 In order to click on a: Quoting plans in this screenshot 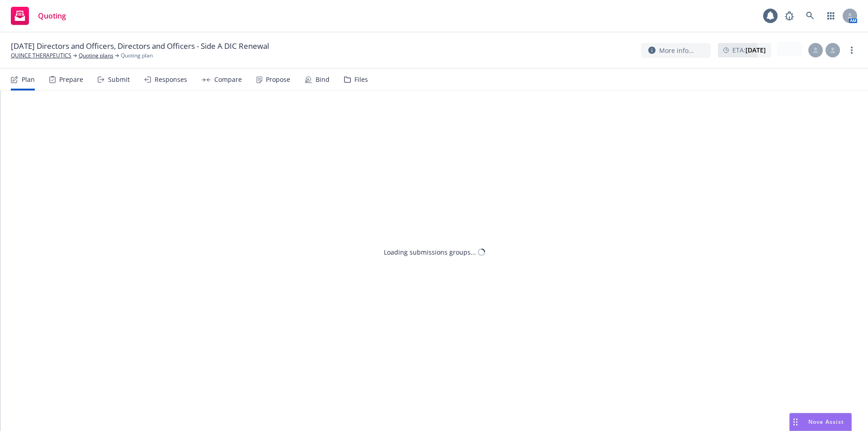, I will do `click(96, 56)`.